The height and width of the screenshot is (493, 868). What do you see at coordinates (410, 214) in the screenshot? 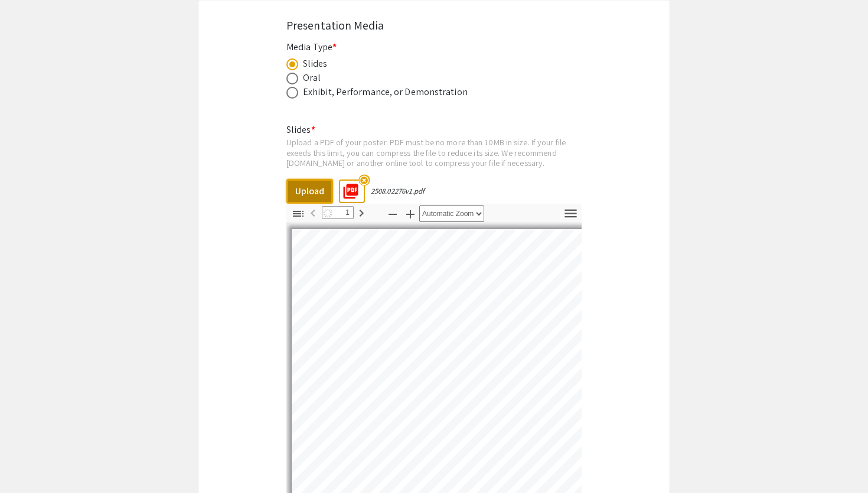
I see `button: Zoom In` at bounding box center [410, 214].